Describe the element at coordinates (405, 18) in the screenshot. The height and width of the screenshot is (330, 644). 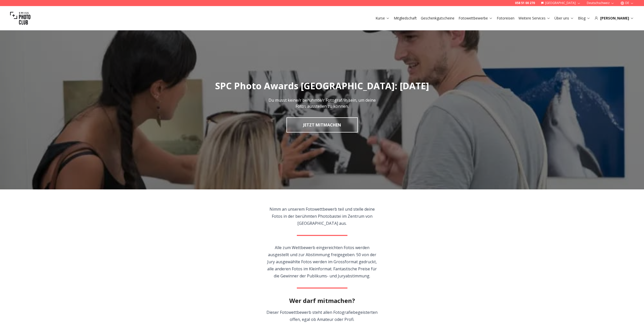
I see `button: Mitgliedschaft` at that location.